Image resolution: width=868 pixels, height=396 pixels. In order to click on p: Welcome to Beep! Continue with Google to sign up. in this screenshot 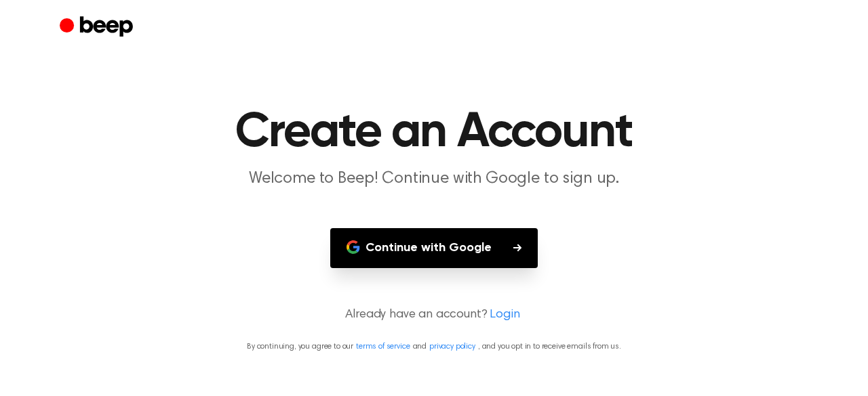, I will do `click(434, 179)`.